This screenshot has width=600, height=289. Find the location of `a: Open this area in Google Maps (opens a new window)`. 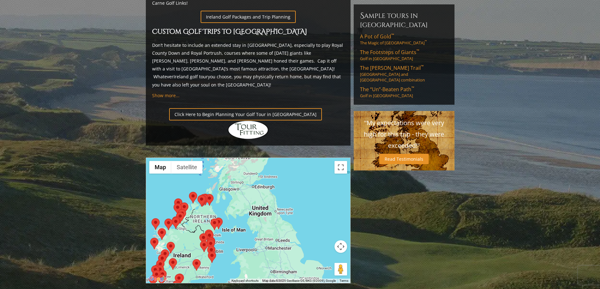

a: Open this area in Google Maps (opens a new window) is located at coordinates (158, 279).